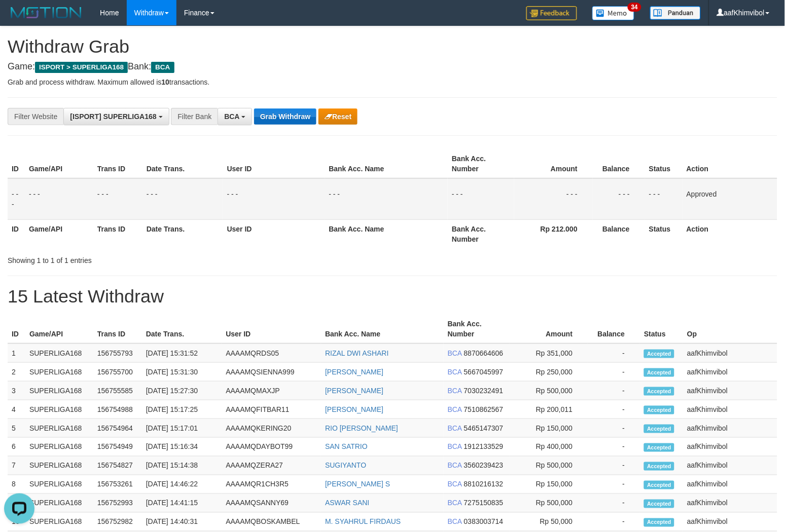  Describe the element at coordinates (635, 7) in the screenshot. I see `span: 34` at that location.